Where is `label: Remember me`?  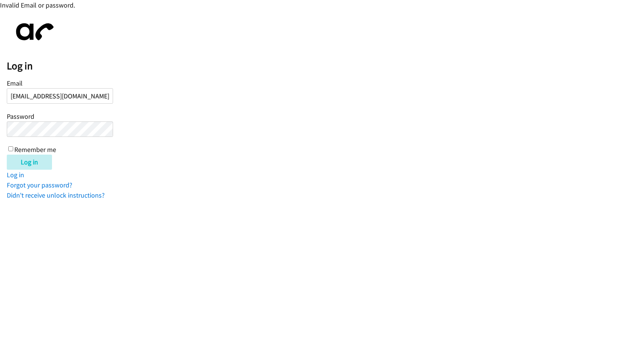 label: Remember me is located at coordinates (35, 149).